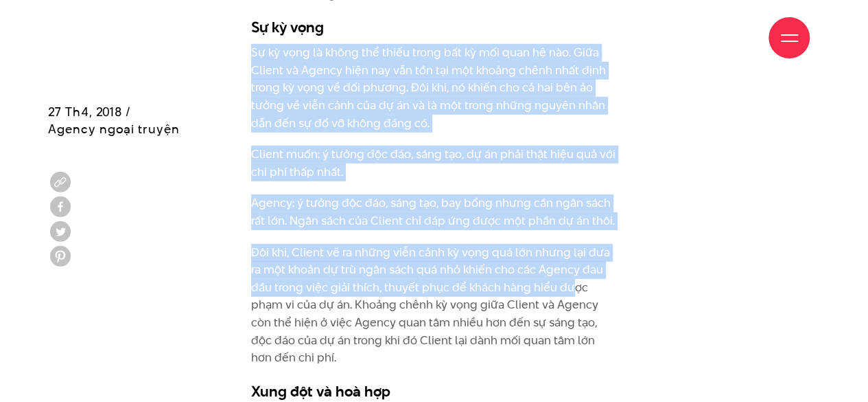 This screenshot has height=402, width=868. Describe the element at coordinates (434, 304) in the screenshot. I see `p: Đôi khi, Client vẽ ra những viễn cảnh kỳ vọng quá lớn nhưng lại đưa ra một khoản dự trù ngân sách...` at that location.